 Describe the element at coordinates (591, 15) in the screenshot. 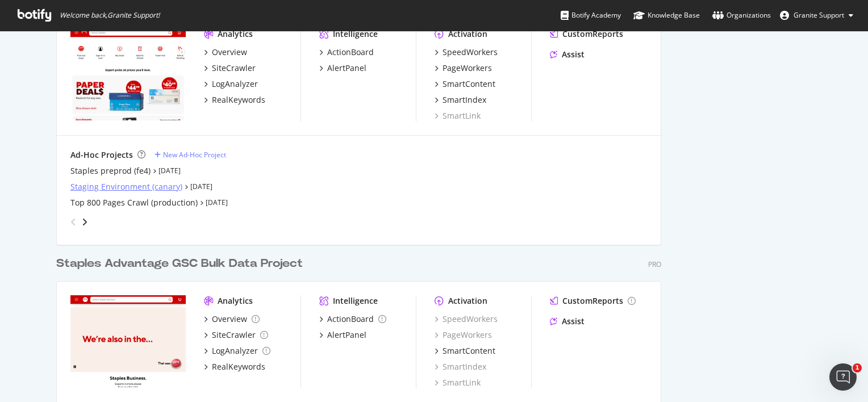

I see `div: Botify Academy` at that location.